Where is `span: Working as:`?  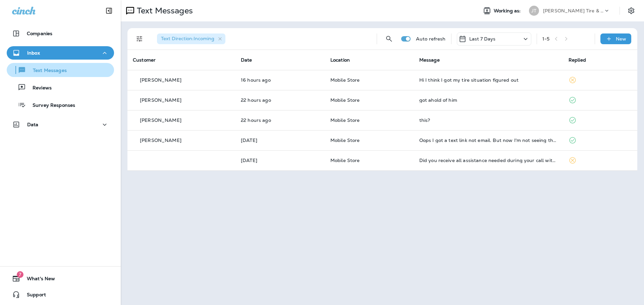
span: Working as: is located at coordinates (508, 11).